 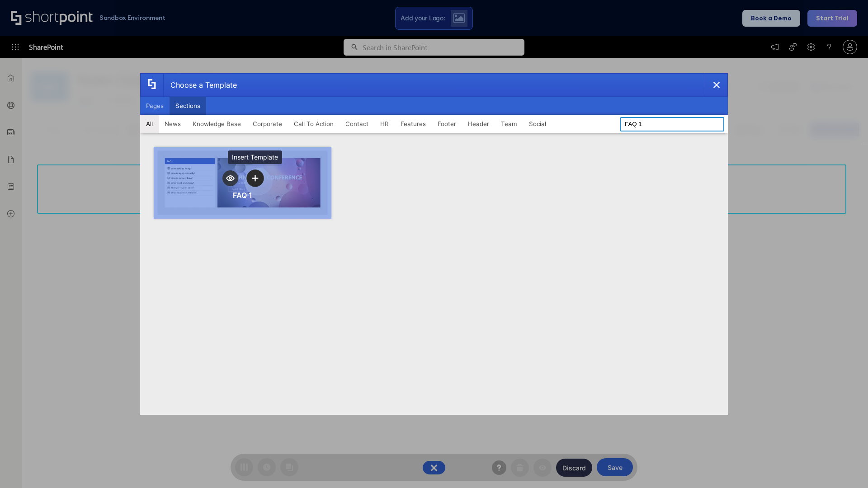 What do you see at coordinates (243, 195) in the screenshot?
I see `div: FAQ 1` at bounding box center [243, 195].